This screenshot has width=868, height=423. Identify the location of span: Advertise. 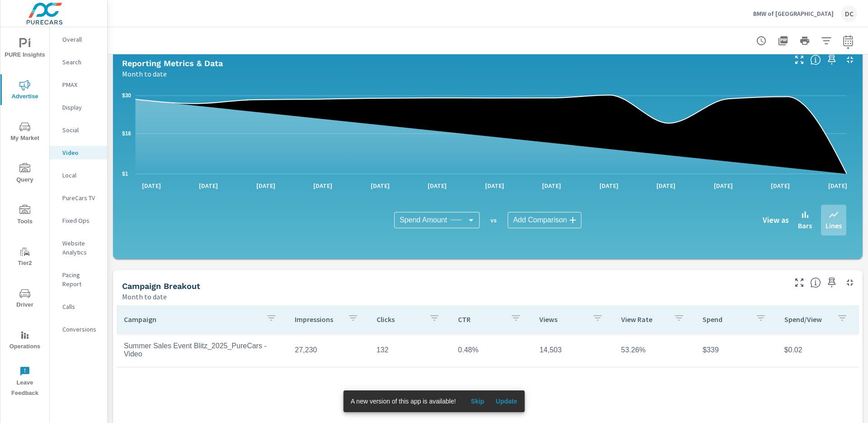
(25, 90).